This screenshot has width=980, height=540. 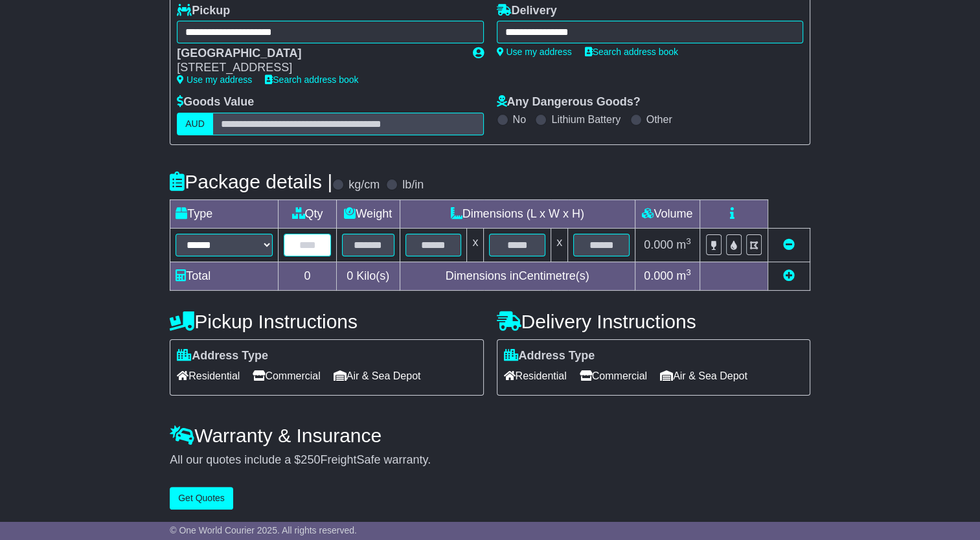 I want to click on td: Type, so click(x=224, y=214).